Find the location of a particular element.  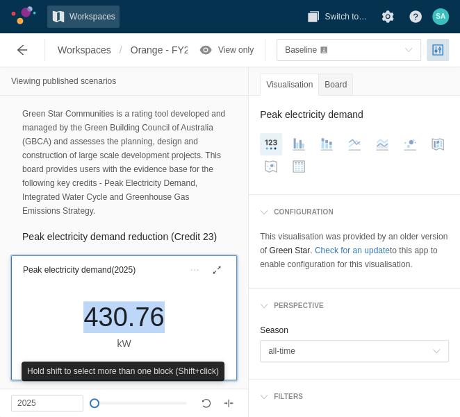

span: View only is located at coordinates (235, 50).